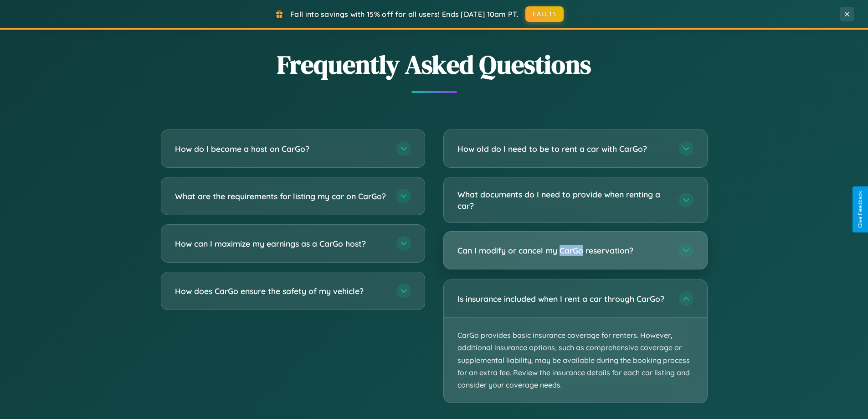  I want to click on h3: Is insurance included when I rent a car through CarGo?, so click(564, 299).